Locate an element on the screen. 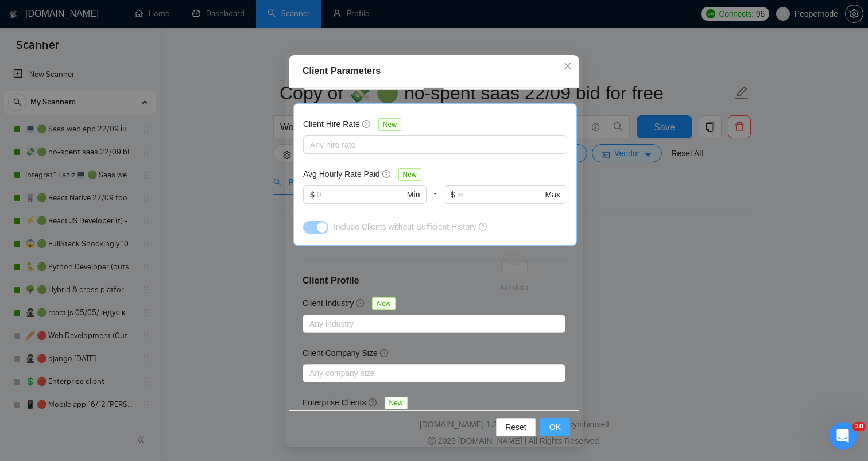 This screenshot has width=868, height=461. span: Reset is located at coordinates (516, 427).